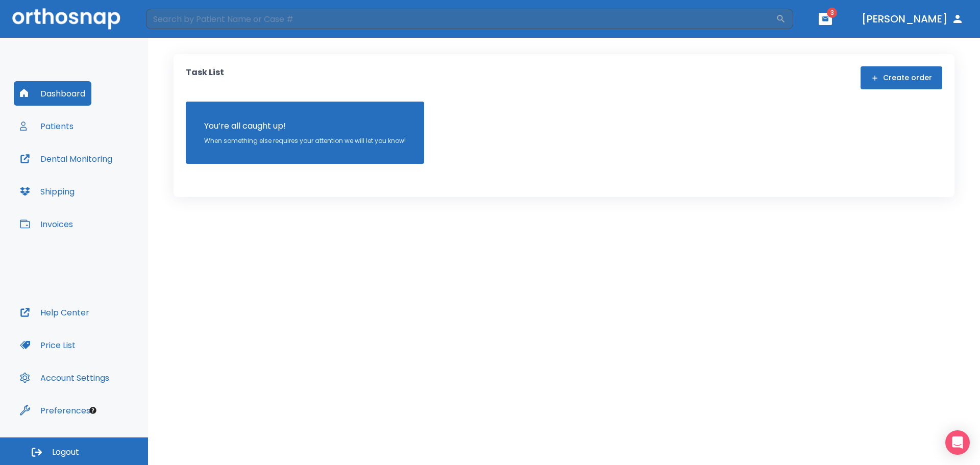 This screenshot has width=980, height=465. I want to click on a: Preferences, so click(55, 411).